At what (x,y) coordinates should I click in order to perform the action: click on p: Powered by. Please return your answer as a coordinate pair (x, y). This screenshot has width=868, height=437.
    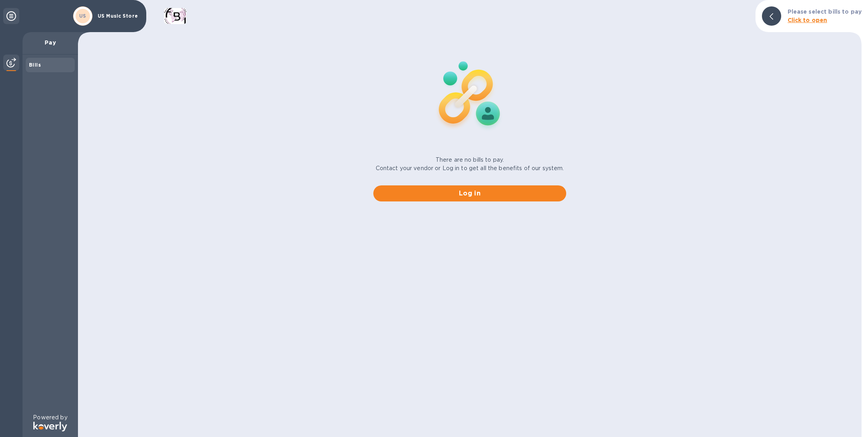
    Looking at the image, I should click on (50, 418).